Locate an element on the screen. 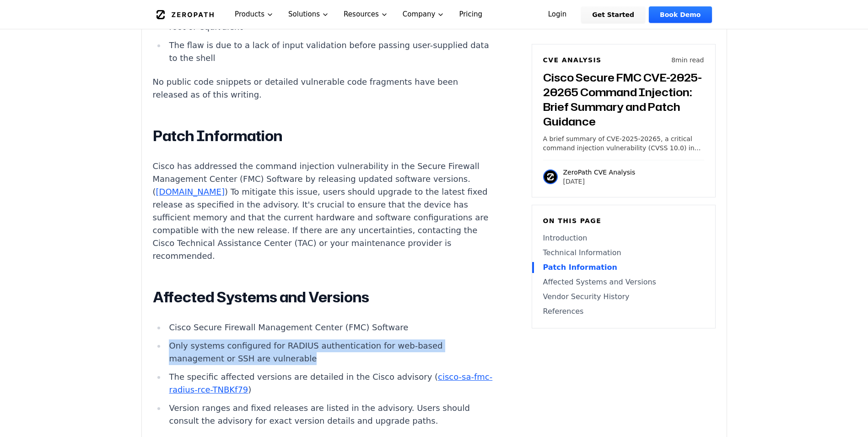 The width and height of the screenshot is (868, 437). a: Technical Information is located at coordinates (623, 253).